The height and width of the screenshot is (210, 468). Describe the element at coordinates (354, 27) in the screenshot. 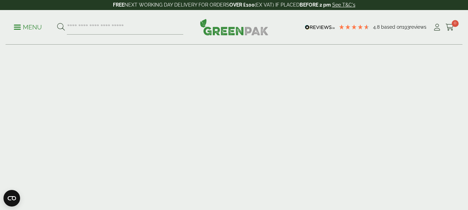

I see `div: 4.8 Stars` at that location.